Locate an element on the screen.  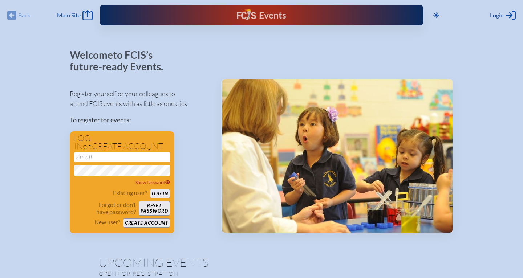
p: Forgot or don’t have password? is located at coordinates (105, 209).